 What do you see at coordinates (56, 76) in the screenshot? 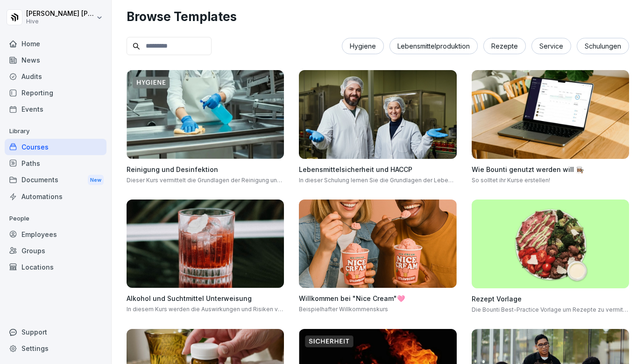
I see `div: Audits` at bounding box center [56, 76].